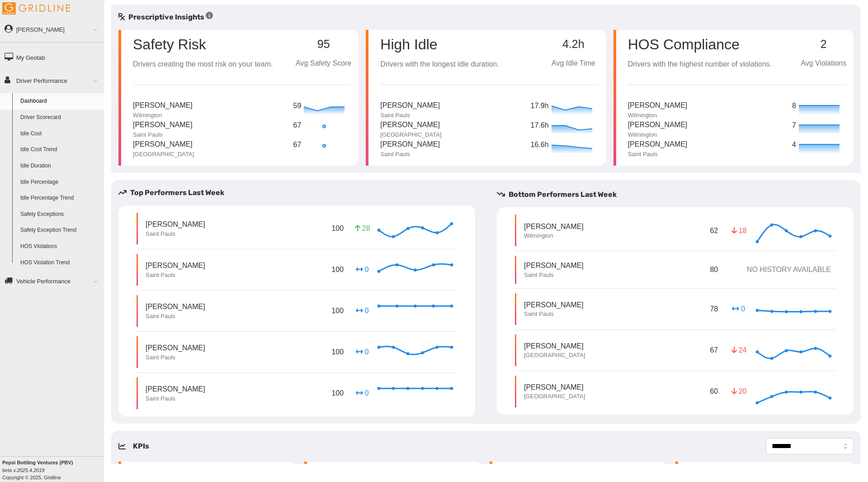  Describe the element at coordinates (700, 64) in the screenshot. I see `p: Drivers with the highest number of violations.` at that location.